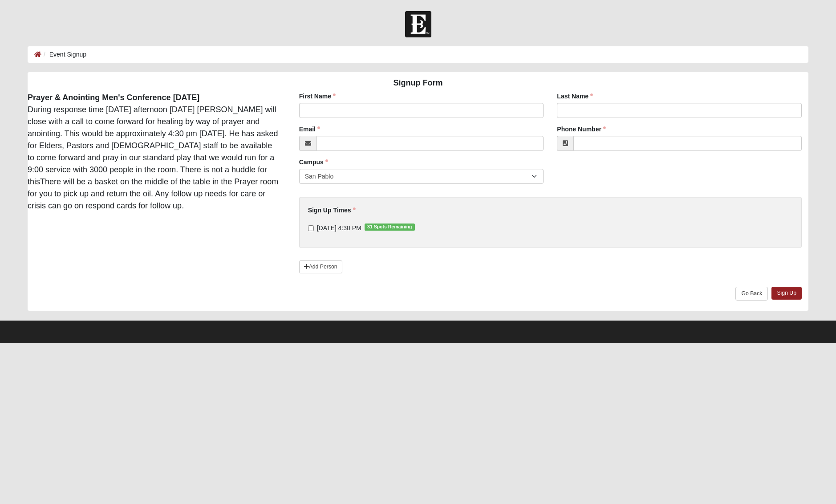 Image resolution: width=836 pixels, height=504 pixels. What do you see at coordinates (418, 83) in the screenshot?
I see `h4: Signup Form` at bounding box center [418, 83].